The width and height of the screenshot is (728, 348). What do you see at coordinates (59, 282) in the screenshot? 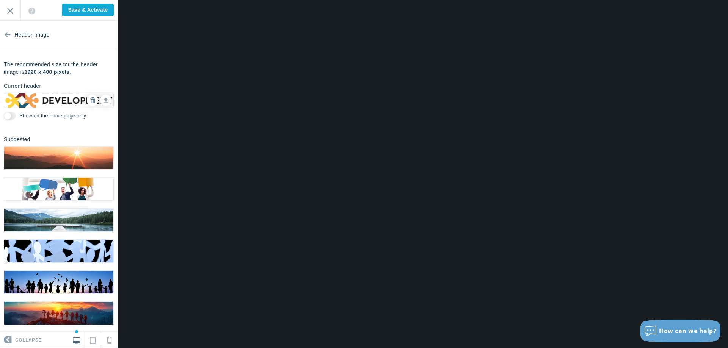
I see `img: header_image_5.webp` at bounding box center [59, 282].